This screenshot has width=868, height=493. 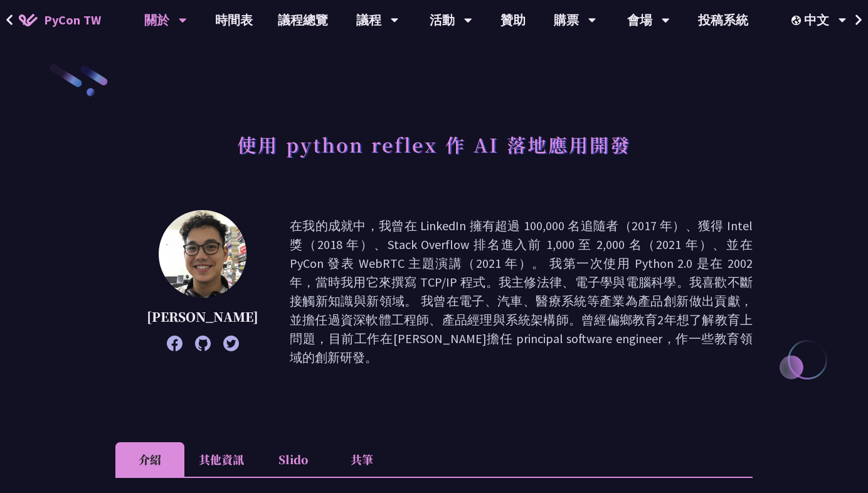 What do you see at coordinates (522, 292) in the screenshot?
I see `p: 在我的成就中，我曾在 LinkedIn 擁有超過 100,000 名追隨者（2017 年）、獲得 Intel 獎（2018 年）、Stack Overflow 排名進入前 1,000 至 2,0...` at bounding box center [522, 292].